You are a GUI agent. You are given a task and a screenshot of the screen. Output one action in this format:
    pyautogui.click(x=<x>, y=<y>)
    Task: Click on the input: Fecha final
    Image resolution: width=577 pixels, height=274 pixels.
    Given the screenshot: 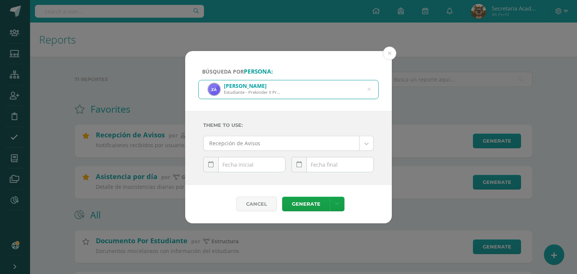 What is the action you would take?
    pyautogui.click(x=332, y=164)
    